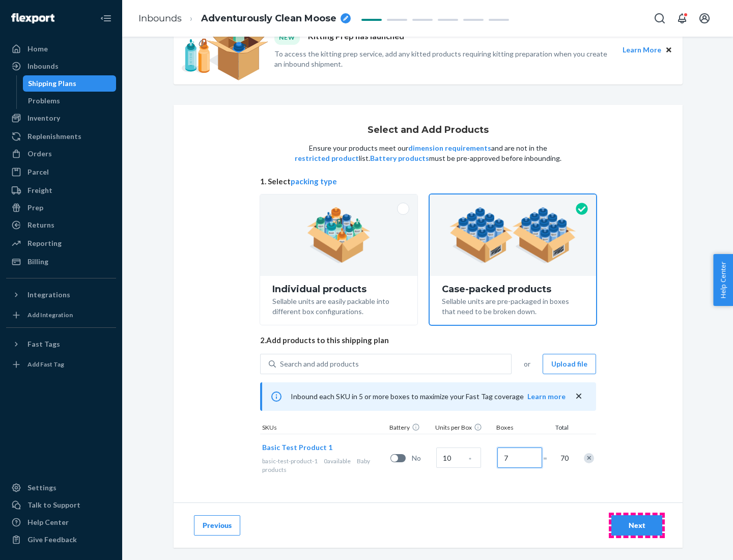 The image size is (733, 560). I want to click on button: Integrations, so click(61, 295).